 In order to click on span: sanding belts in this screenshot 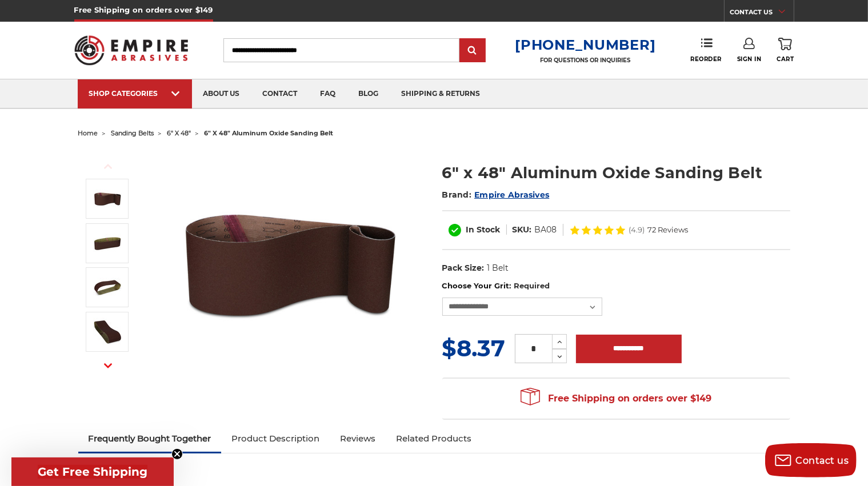, I will do `click(132, 133)`.